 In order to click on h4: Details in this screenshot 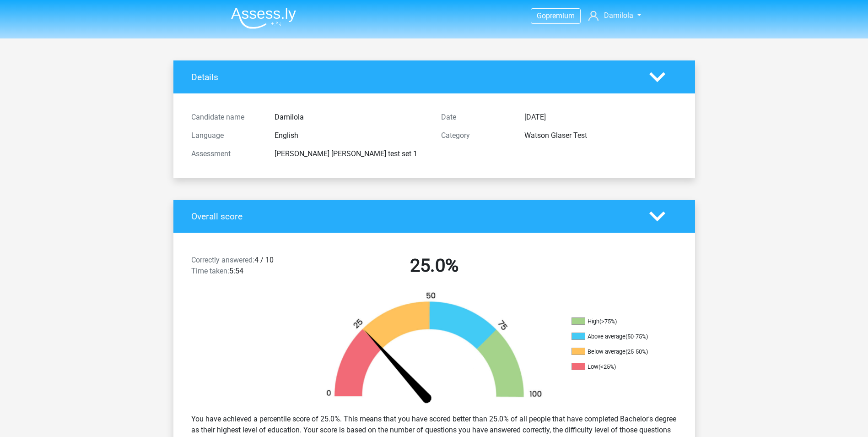, I will do `click(413, 77)`.